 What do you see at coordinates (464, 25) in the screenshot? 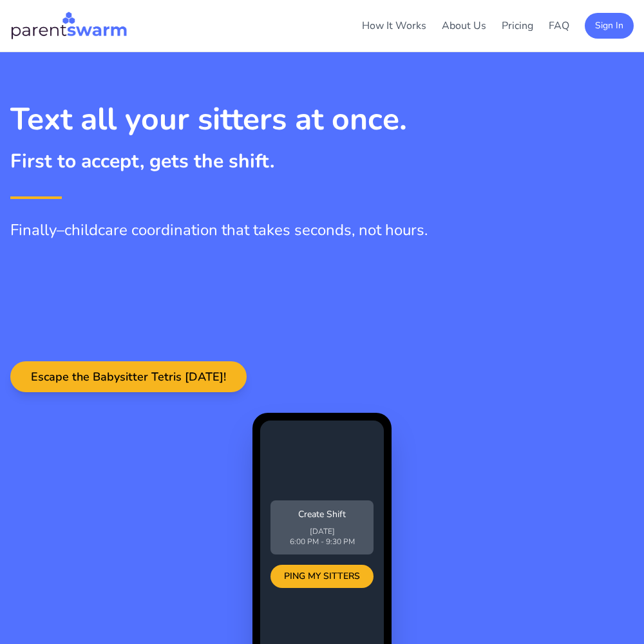
I see `a: About Us` at bounding box center [464, 25].